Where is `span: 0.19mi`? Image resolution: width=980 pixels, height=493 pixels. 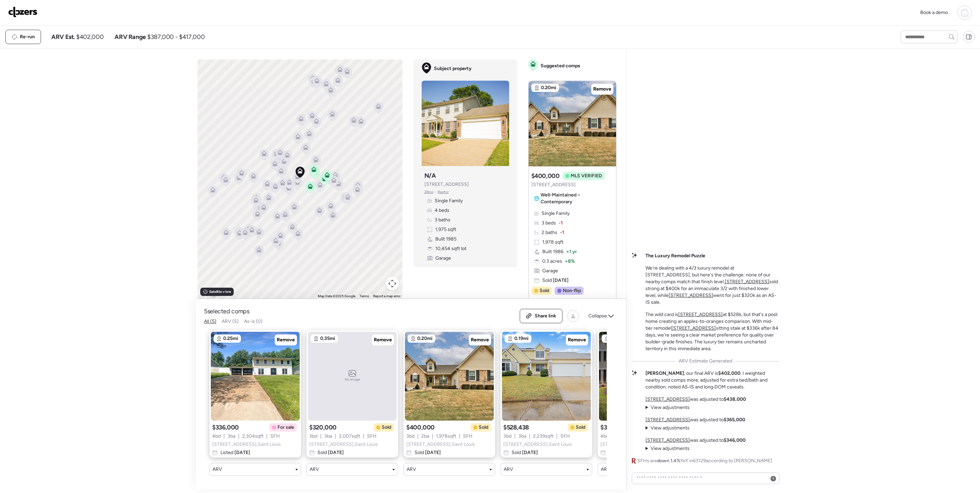
span: 0.19mi is located at coordinates (522, 339).